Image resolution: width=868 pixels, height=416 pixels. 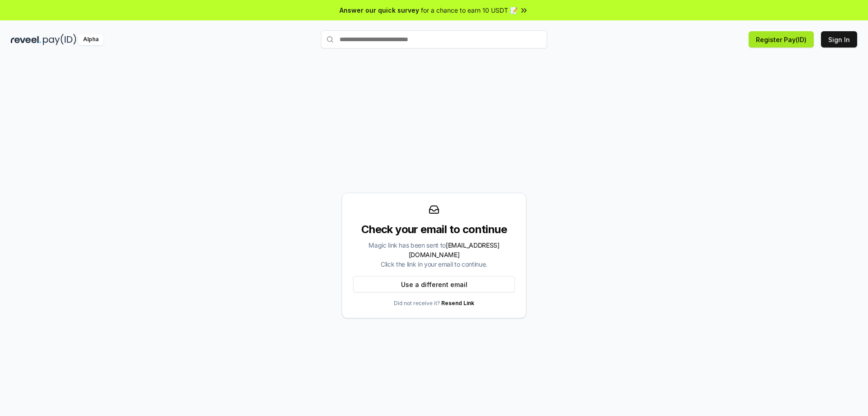 What do you see at coordinates (434, 303) in the screenshot?
I see `p: Did not receive it?` at bounding box center [434, 303].